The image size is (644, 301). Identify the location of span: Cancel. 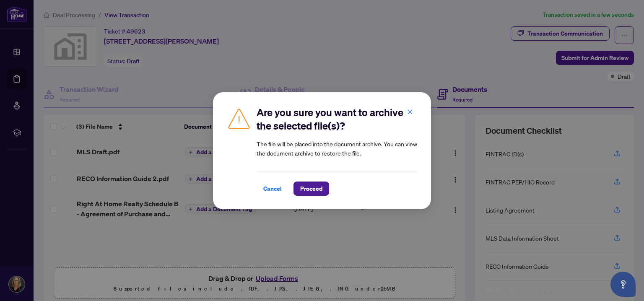
(273, 189).